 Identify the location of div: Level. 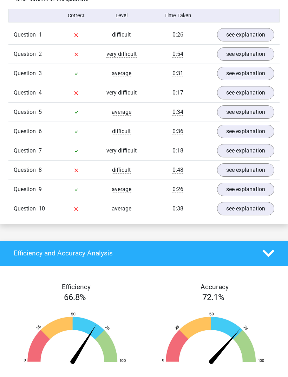
(122, 15).